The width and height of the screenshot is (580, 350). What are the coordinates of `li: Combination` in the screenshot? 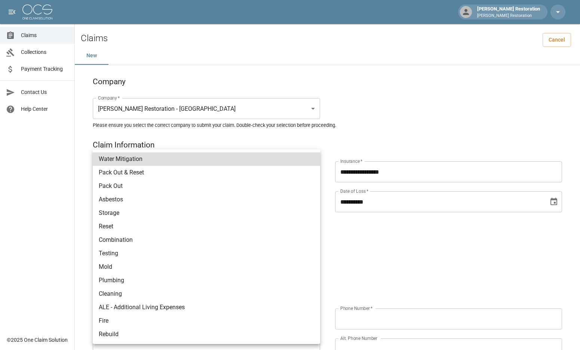 It's located at (207, 240).